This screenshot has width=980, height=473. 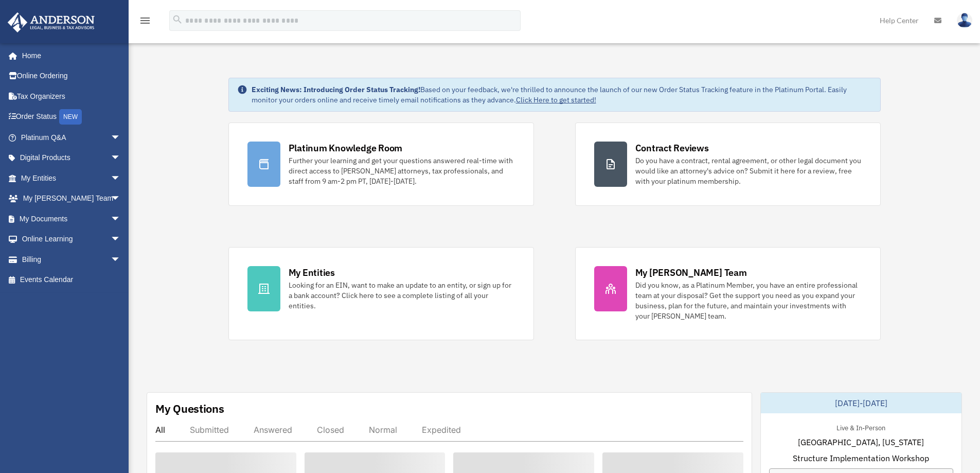 I want to click on a: Platinum Q&Aarrow_drop_down, so click(x=72, y=138).